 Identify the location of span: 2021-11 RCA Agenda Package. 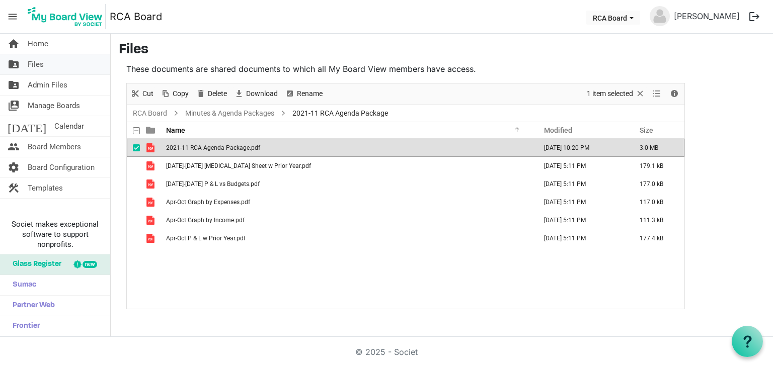
(340, 113).